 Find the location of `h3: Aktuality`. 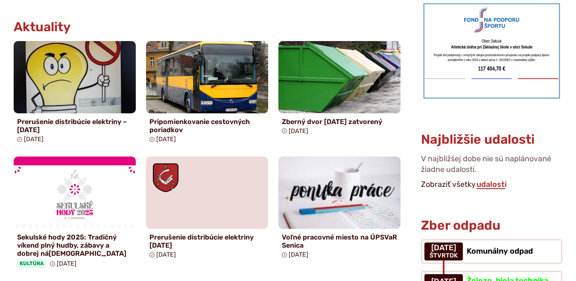

h3: Aktuality is located at coordinates (42, 27).